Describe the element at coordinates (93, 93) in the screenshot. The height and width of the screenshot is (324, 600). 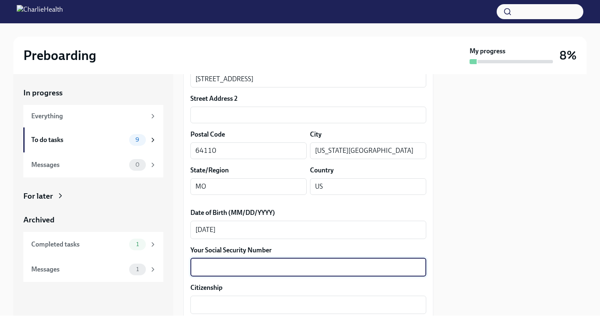
I see `a: In progress` at that location.